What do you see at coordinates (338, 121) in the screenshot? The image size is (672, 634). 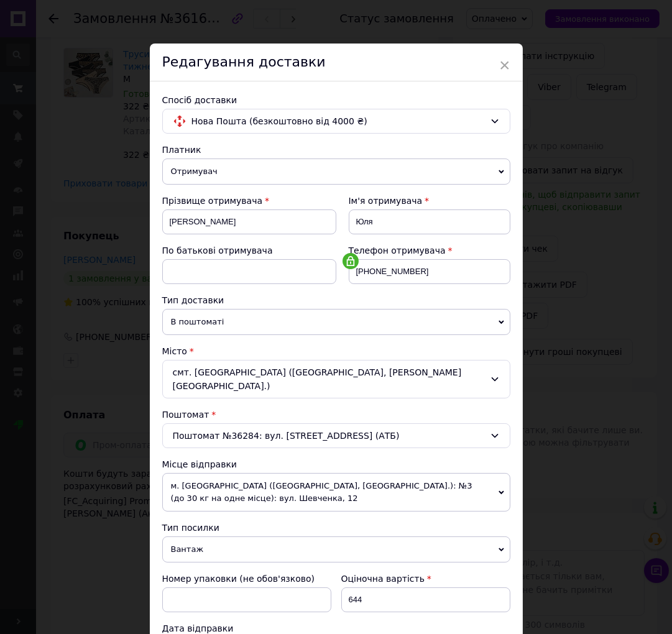 I see `span: Нова Пошта (безкоштовно від 4000 ₴)` at bounding box center [338, 121].